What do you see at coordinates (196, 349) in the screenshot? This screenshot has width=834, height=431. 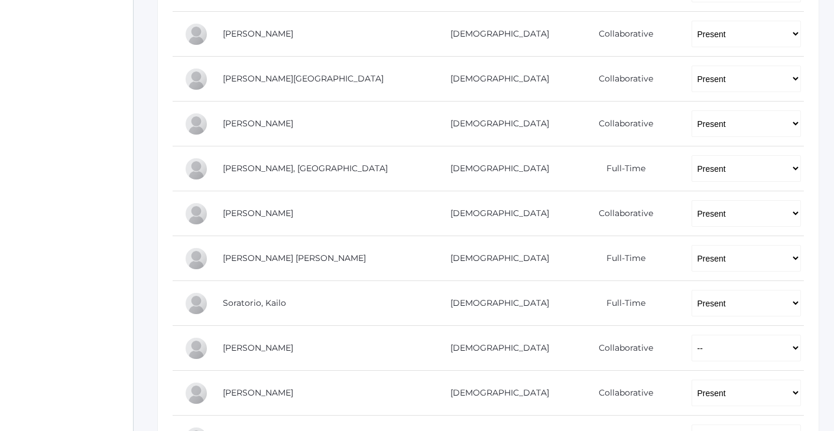 I see `div: Hadley Sponseller` at bounding box center [196, 349].